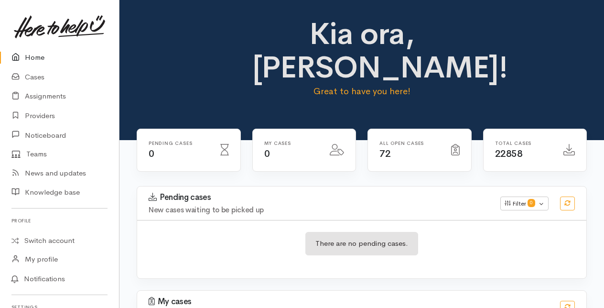 This screenshot has height=308, width=604. What do you see at coordinates (292, 143) in the screenshot?
I see `h6: My cases` at bounding box center [292, 143].